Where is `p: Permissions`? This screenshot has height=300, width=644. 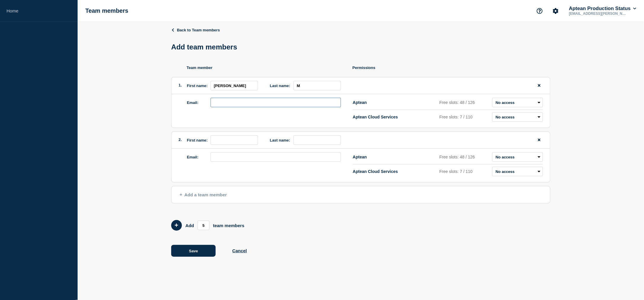
p: Permissions is located at coordinates (451, 67).